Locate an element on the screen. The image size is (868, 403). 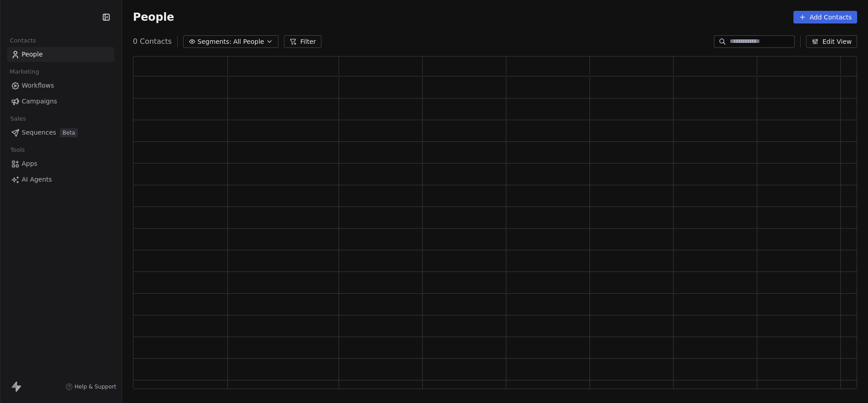
span: Contacts is located at coordinates (22, 41).